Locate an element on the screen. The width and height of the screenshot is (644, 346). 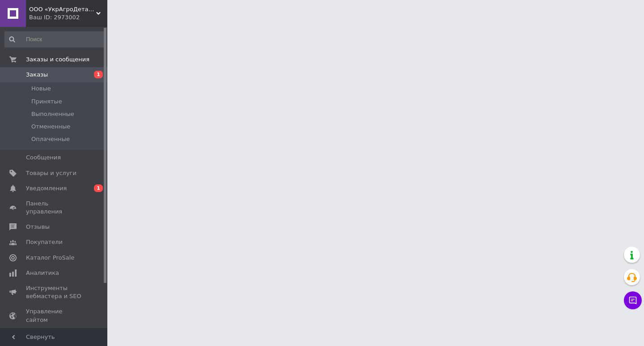
span: Новые is located at coordinates (41, 89).